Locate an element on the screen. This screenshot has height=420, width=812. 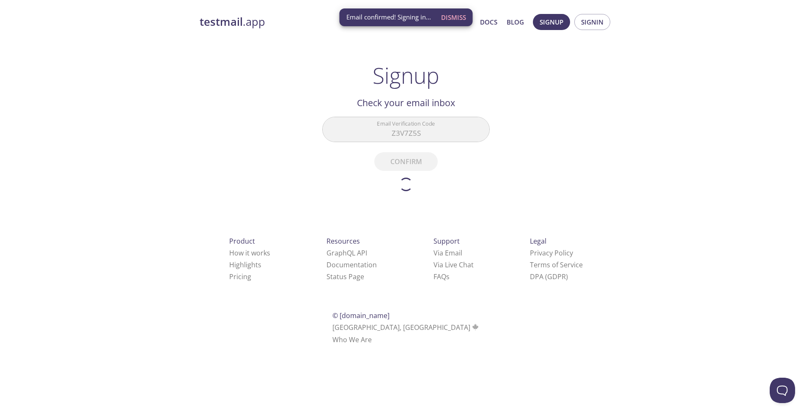
strong: testmail is located at coordinates (221, 22).